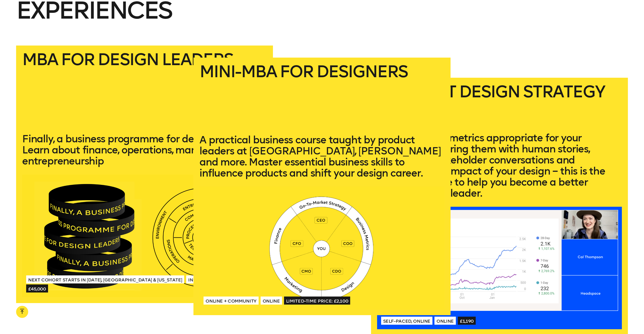  Describe the element at coordinates (467, 321) in the screenshot. I see `span: £1,190` at that location.